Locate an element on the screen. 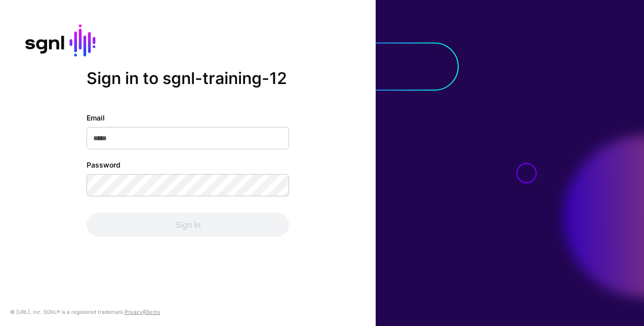 Image resolution: width=644 pixels, height=326 pixels. h2: Sign in to sgnl-training-12 is located at coordinates (188, 79).